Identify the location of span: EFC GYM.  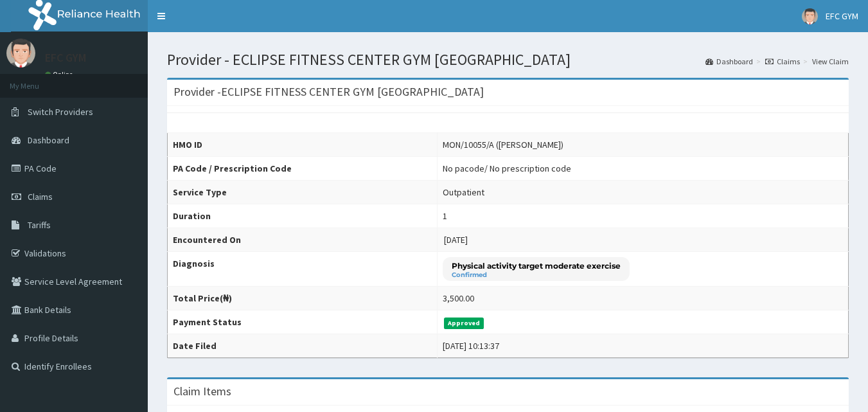
(842, 16).